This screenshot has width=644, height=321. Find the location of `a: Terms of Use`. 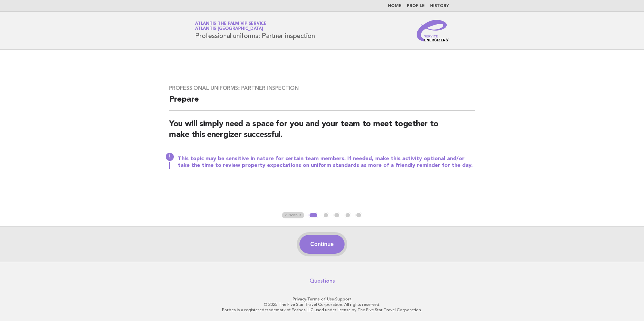

a: Terms of Use is located at coordinates (321, 300).